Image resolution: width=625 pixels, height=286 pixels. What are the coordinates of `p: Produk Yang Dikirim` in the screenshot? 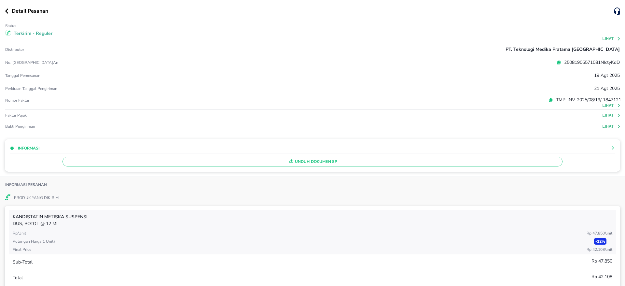 It's located at (36, 198).